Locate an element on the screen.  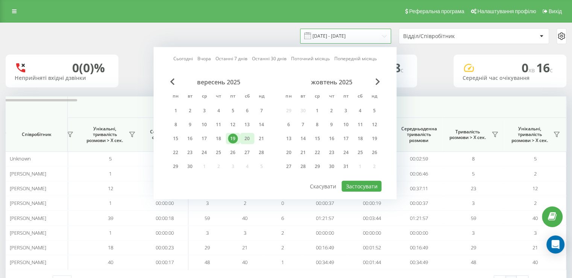
div: сб 13 вер 2025 р. is located at coordinates (247, 125).